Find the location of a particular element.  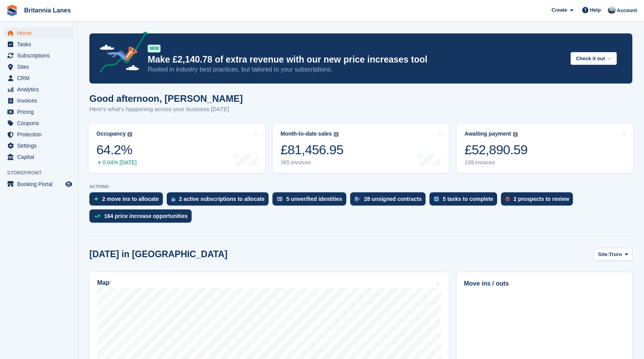

div: 5 unverified identities is located at coordinates (315, 199).